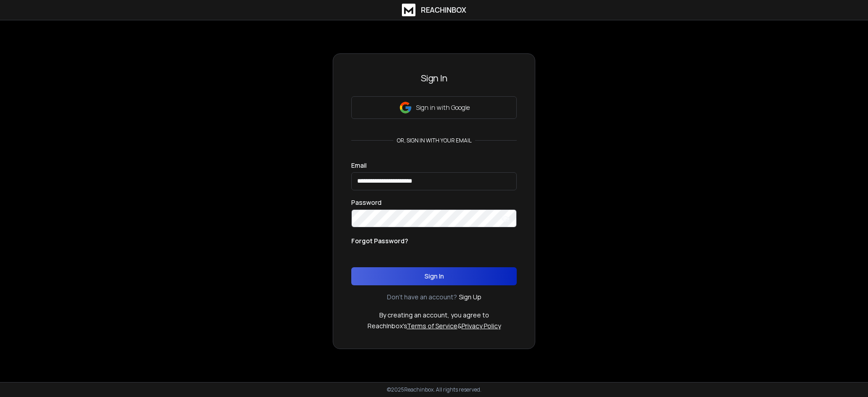  Describe the element at coordinates (434, 326) in the screenshot. I see `p: ReachInbox's &` at that location.